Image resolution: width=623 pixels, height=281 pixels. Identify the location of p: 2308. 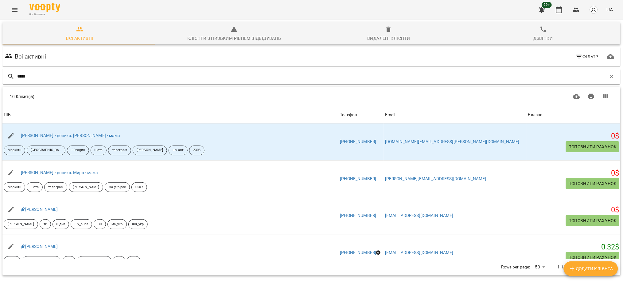
(197, 150).